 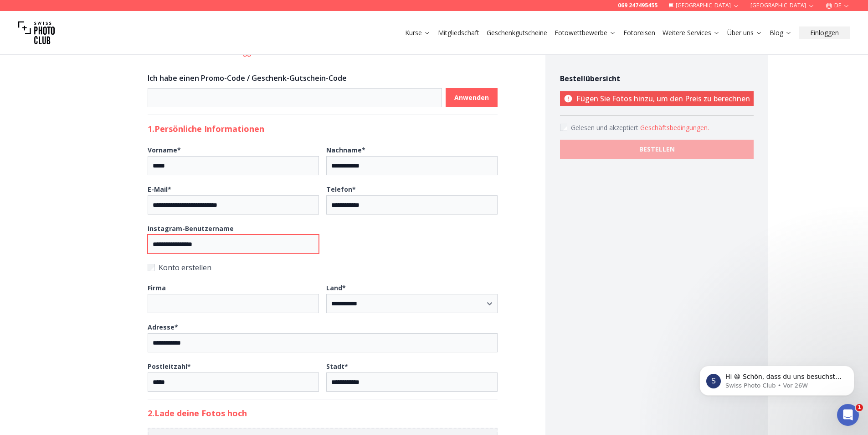 I want to click on span: 1, so click(x=859, y=408).